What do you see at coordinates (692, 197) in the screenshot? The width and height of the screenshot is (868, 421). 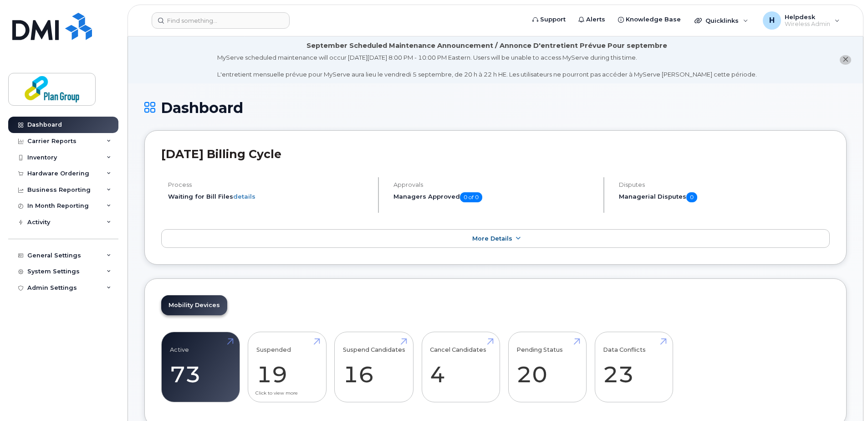 I see `span: 0` at bounding box center [692, 197].